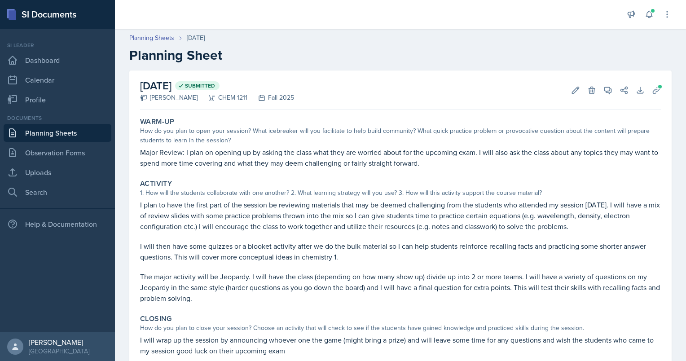 Image resolution: width=686 pixels, height=361 pixels. Describe the element at coordinates (400, 157) in the screenshot. I see `p: Major Review: I plan on opening up by asking the class what they are worried about for the upcomi...` at that location.